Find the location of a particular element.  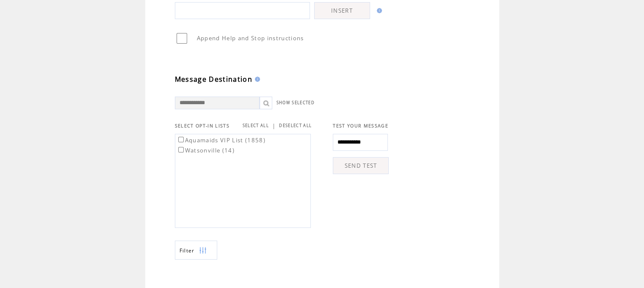

a: INSERT is located at coordinates (342, 11).